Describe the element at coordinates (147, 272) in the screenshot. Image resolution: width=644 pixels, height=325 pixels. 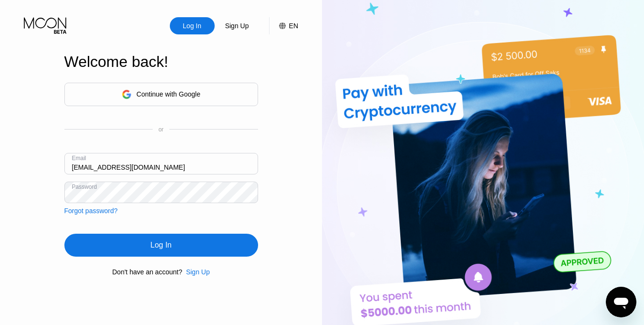
I see `div: Don't have an account?` at that location.